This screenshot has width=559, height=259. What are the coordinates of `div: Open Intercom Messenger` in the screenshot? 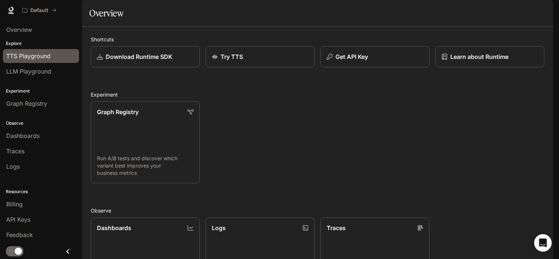 It's located at (543, 243).